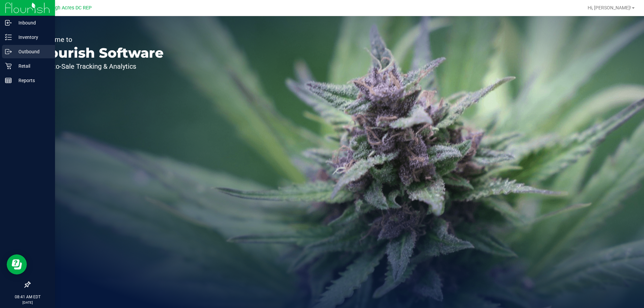  Describe the element at coordinates (8, 66) in the screenshot. I see `inline-svg: Retail` at that location.